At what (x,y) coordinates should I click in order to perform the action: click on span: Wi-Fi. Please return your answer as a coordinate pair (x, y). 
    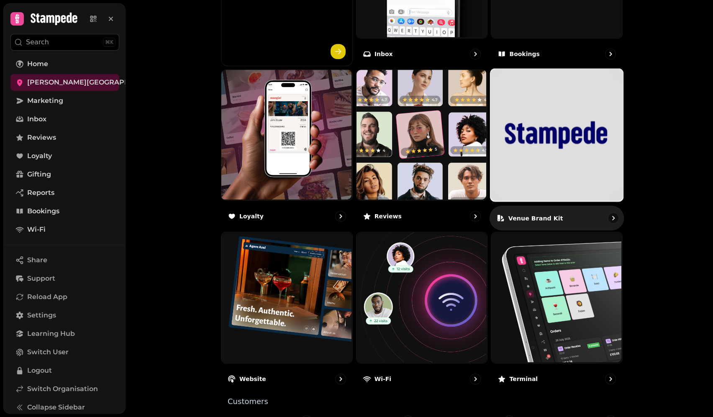
    Looking at the image, I should click on (36, 230).